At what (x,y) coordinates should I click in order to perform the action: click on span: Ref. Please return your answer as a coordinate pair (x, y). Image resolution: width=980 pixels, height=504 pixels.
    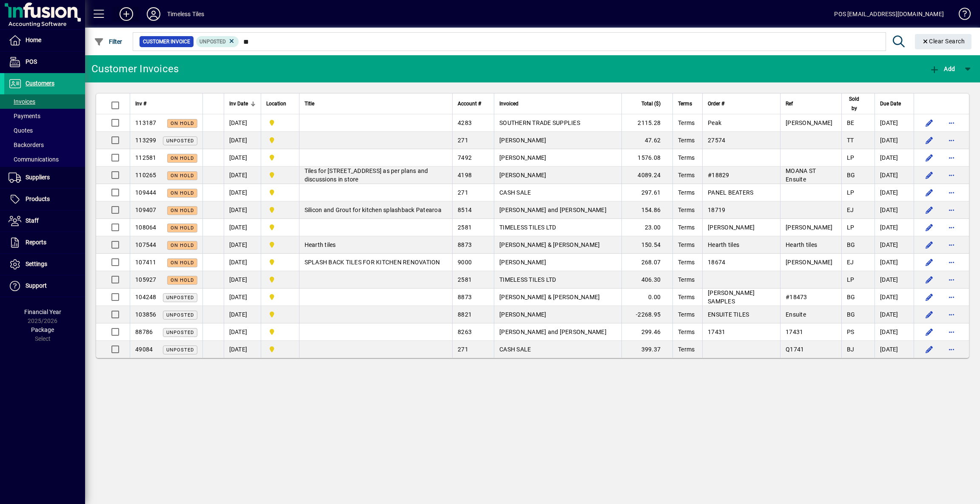
    Looking at the image, I should click on (789, 104).